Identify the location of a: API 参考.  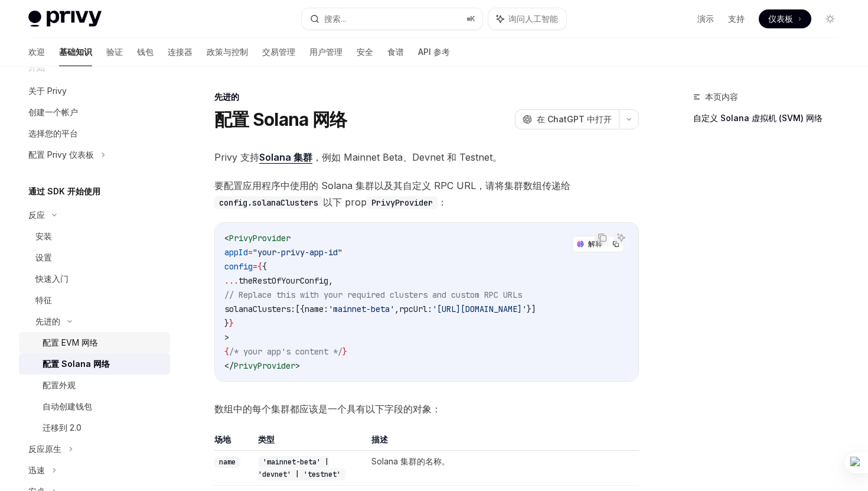
(434, 52).